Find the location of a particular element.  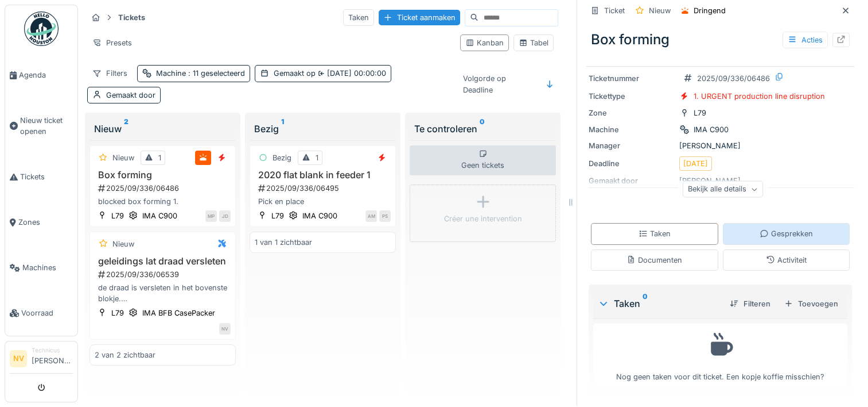

div: 2025/09/336/06539 is located at coordinates (164, 274).